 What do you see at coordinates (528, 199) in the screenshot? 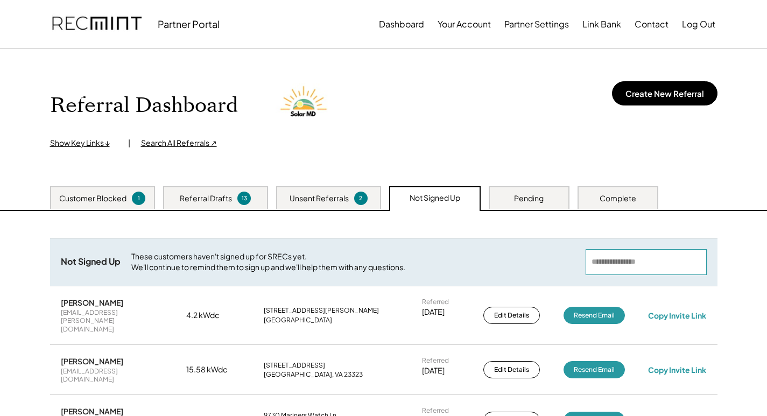
I see `div: Pending` at bounding box center [528, 199].